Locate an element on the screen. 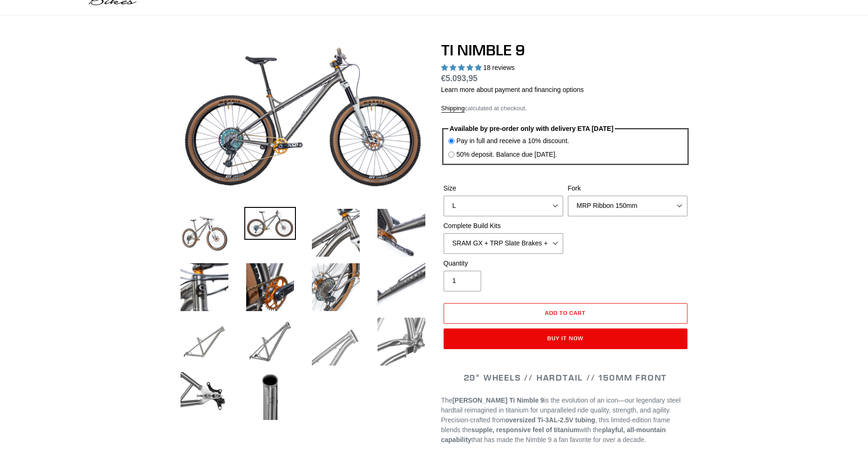 This screenshot has height=450, width=868. label: Pay in full and receive a 10% discount. is located at coordinates (513, 141).